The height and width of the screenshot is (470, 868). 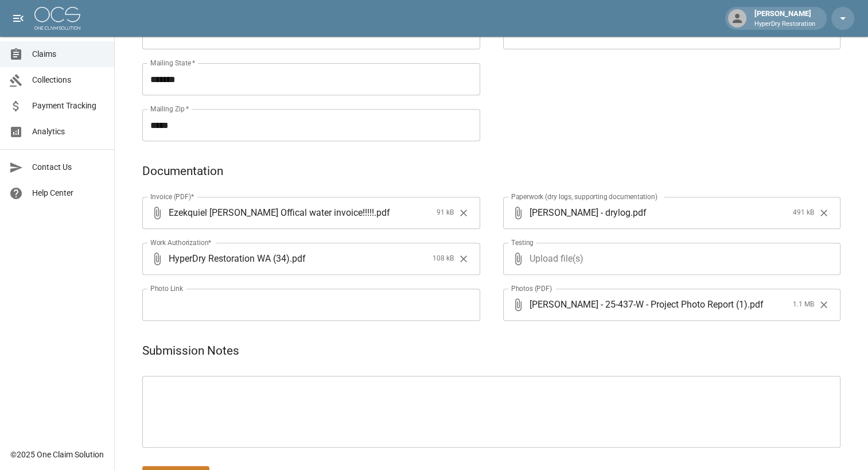 What do you see at coordinates (166, 288) in the screenshot?
I see `label: Photo Link` at bounding box center [166, 288].